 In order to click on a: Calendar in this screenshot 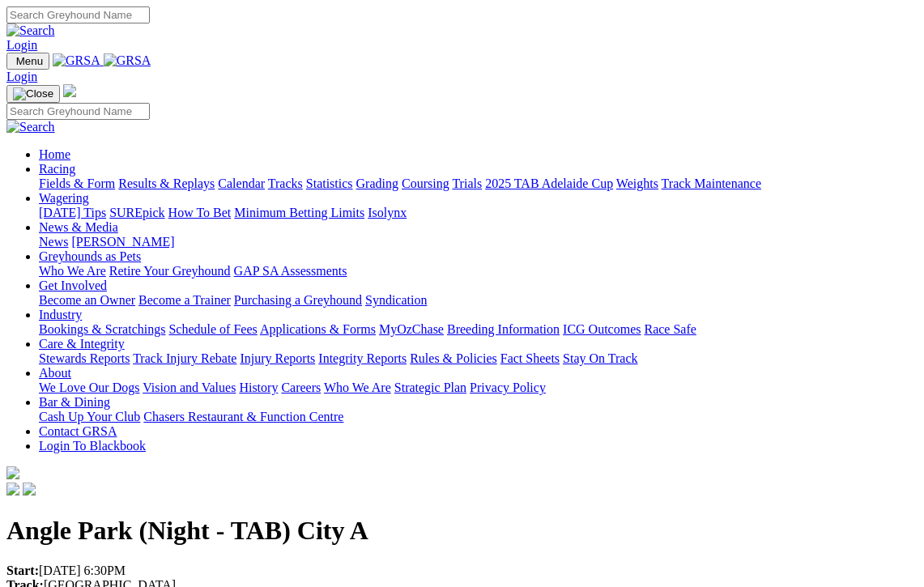, I will do `click(241, 183)`.